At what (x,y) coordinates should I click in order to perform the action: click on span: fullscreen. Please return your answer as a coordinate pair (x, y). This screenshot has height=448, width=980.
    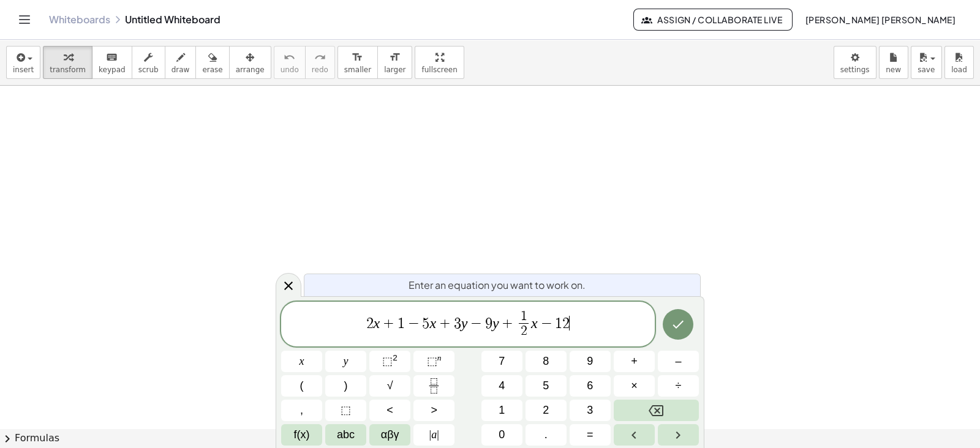
    Looking at the image, I should click on (440, 70).